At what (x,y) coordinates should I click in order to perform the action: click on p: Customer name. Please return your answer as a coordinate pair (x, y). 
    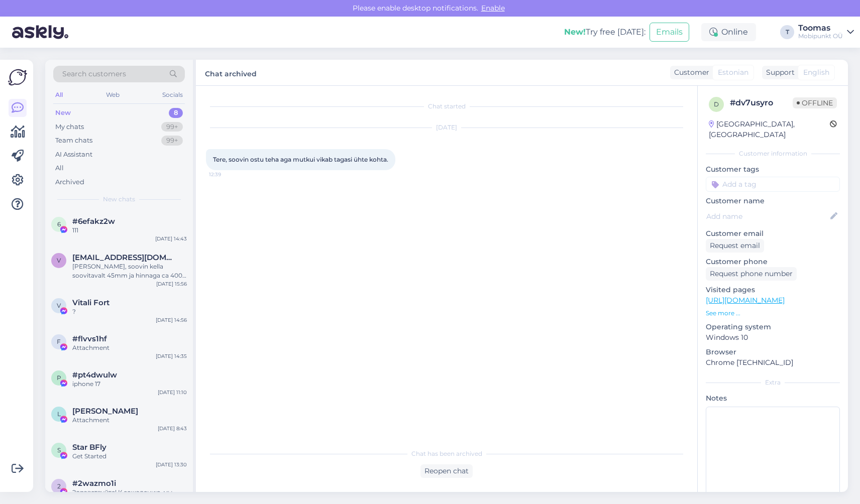
    Looking at the image, I should click on (772, 201).